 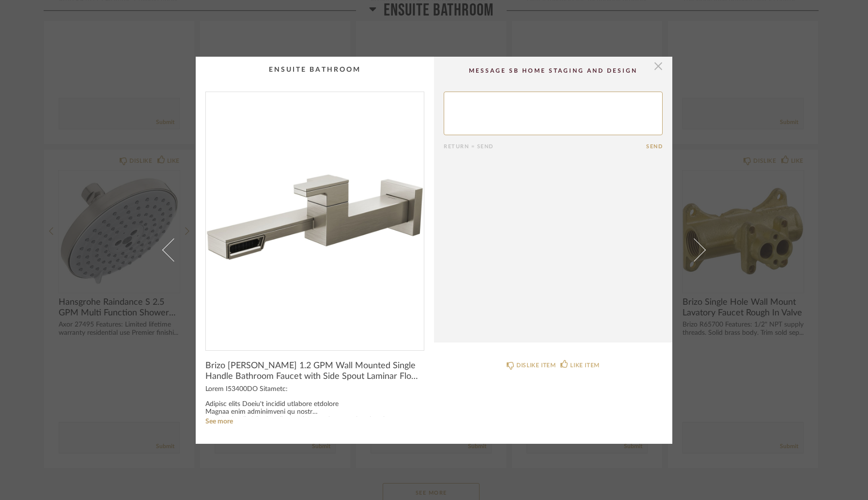 What do you see at coordinates (219, 422) in the screenshot?
I see `a: See more` at bounding box center [219, 422].